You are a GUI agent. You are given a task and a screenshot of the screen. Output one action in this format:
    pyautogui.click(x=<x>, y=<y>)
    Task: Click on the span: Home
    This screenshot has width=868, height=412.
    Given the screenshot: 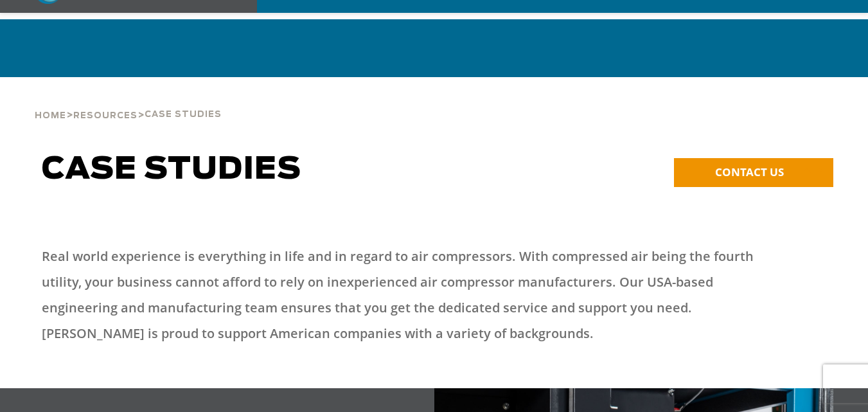 What is the action you would take?
    pyautogui.click(x=50, y=116)
    